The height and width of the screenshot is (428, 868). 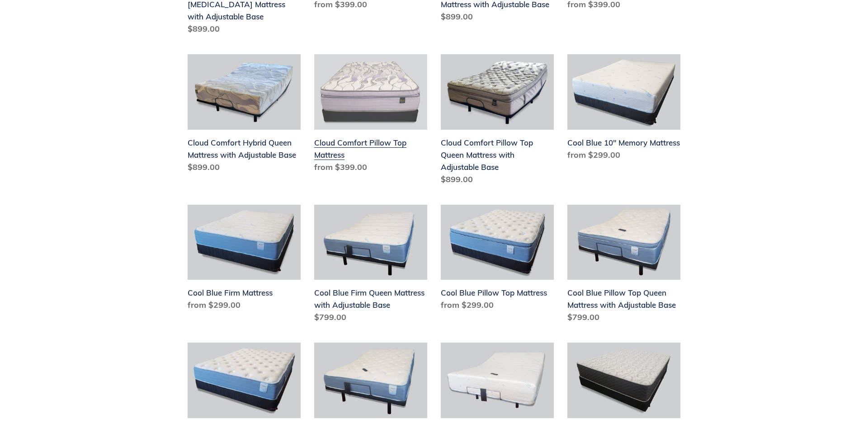 What do you see at coordinates (497, 122) in the screenshot?
I see `a: Cloud Comfort Pillow Top Queen Mattress with Adjustable Base` at bounding box center [497, 122].